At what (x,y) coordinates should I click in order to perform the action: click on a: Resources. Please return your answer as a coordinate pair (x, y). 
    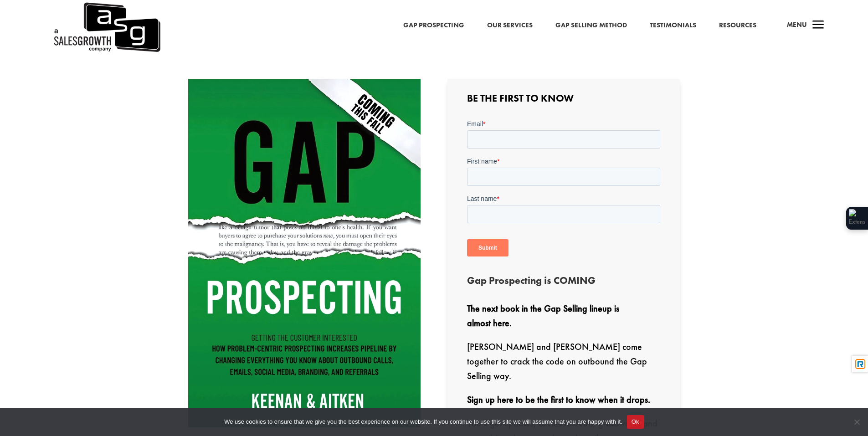
    Looking at the image, I should click on (738, 26).